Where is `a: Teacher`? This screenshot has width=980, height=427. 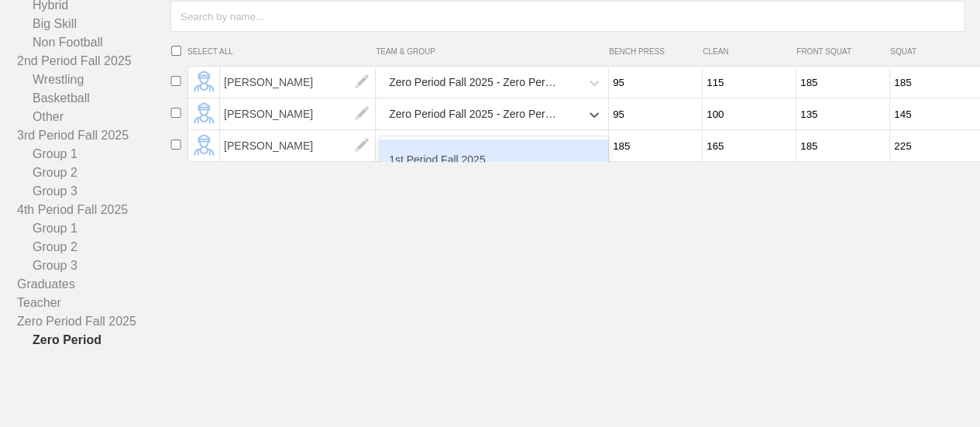 a: Teacher is located at coordinates (94, 303).